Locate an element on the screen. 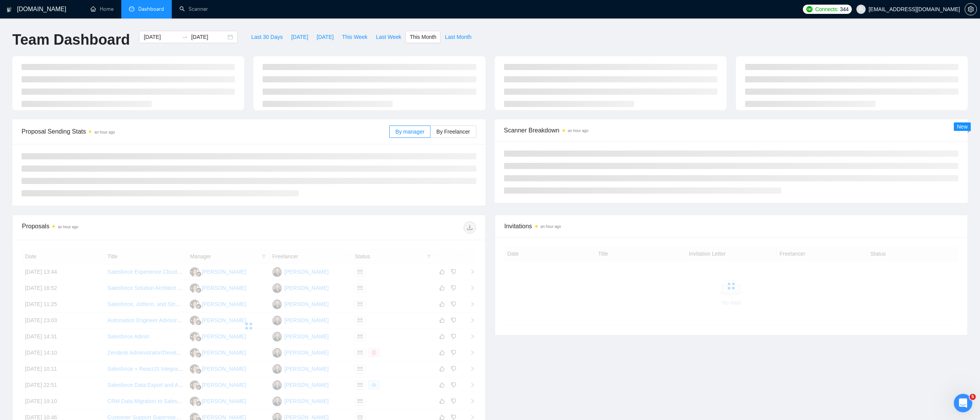 This screenshot has height=420, width=980. a: homeHome is located at coordinates (102, 9).